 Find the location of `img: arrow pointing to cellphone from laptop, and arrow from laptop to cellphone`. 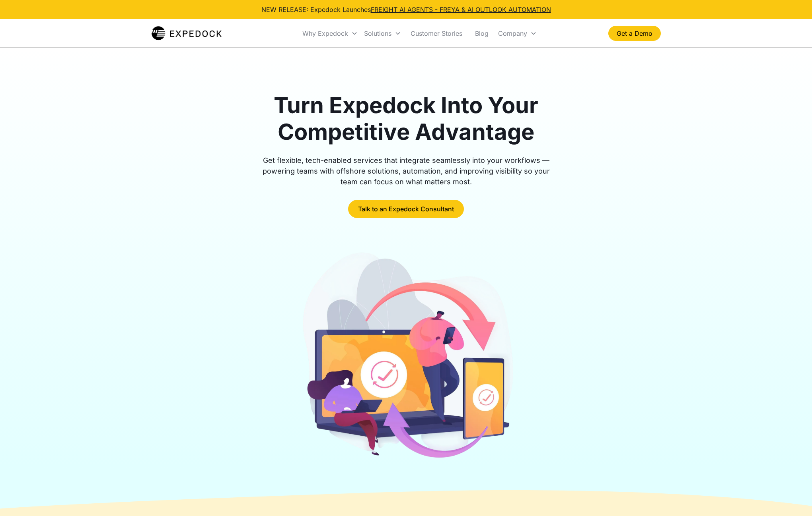

img: arrow pointing to cellphone from laptop, and arrow from laptop to cellphone is located at coordinates (406, 358).